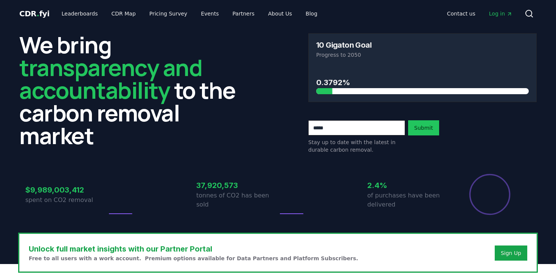 This screenshot has height=275, width=556. What do you see at coordinates (408, 185) in the screenshot?
I see `h3: 2.4%` at bounding box center [408, 185].